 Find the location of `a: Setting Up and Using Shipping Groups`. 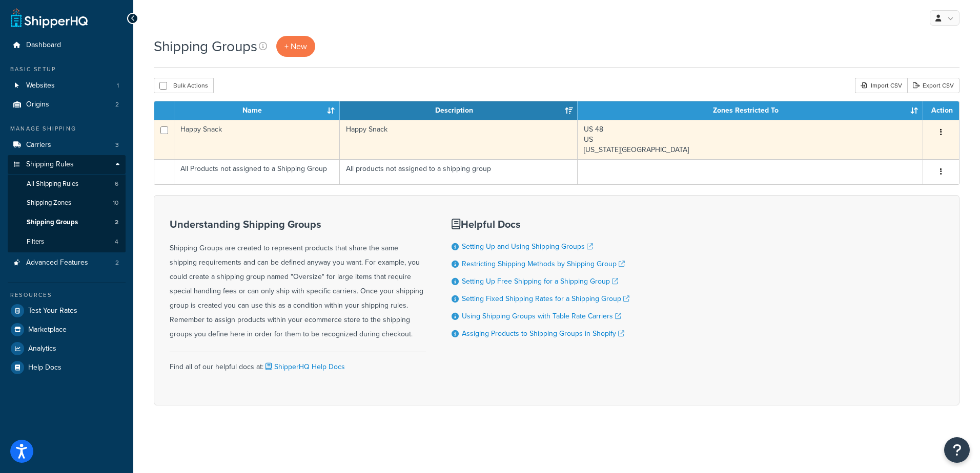

a: Setting Up and Using Shipping Groups is located at coordinates (527, 247).